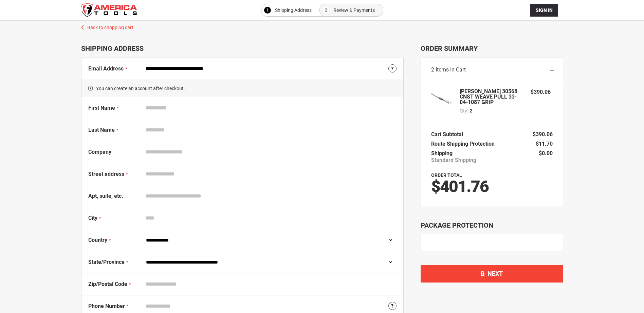  Describe the element at coordinates (544, 10) in the screenshot. I see `button: Sign In` at that location.